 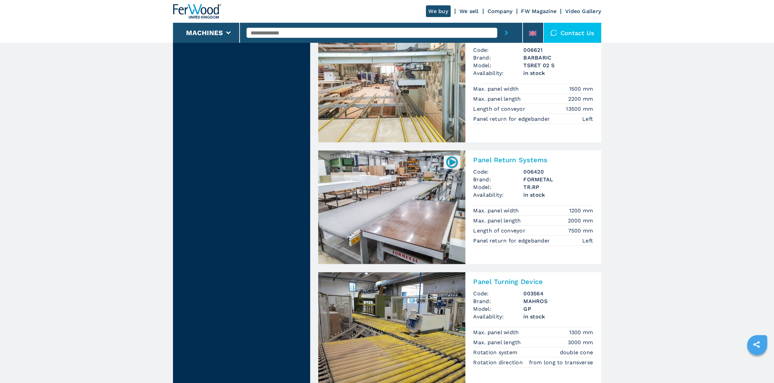 What do you see at coordinates (559, 172) in the screenshot?
I see `h3: 006420` at bounding box center [559, 172].